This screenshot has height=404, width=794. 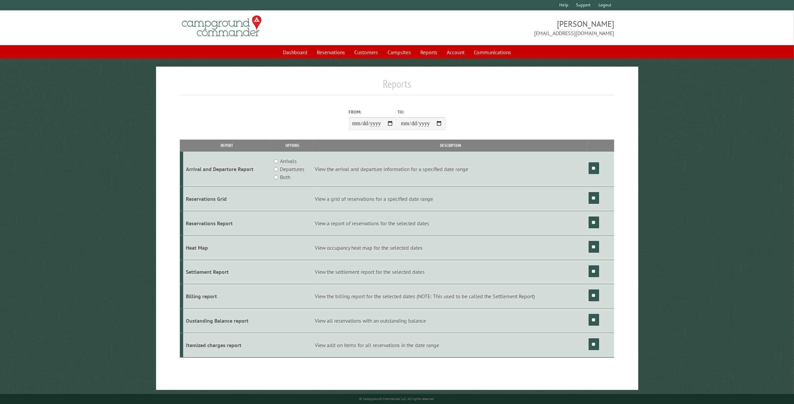 I want to click on a: Reports, so click(x=429, y=52).